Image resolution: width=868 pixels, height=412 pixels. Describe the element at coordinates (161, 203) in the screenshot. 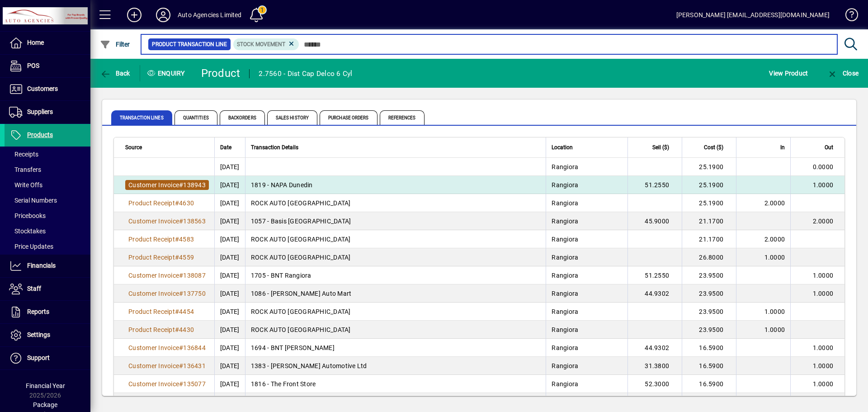

I see `a: Product Receipt#4630` at that location.